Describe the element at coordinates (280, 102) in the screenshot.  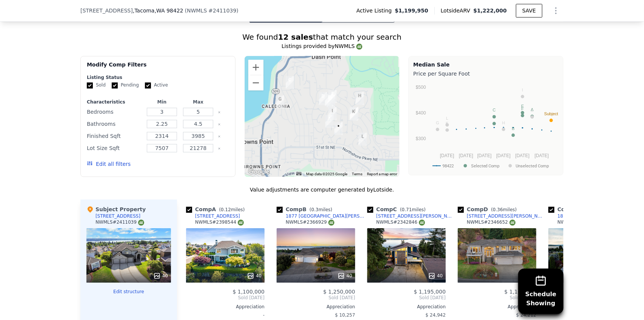
I see `div: 5818 Overlook Ave NE` at that location.